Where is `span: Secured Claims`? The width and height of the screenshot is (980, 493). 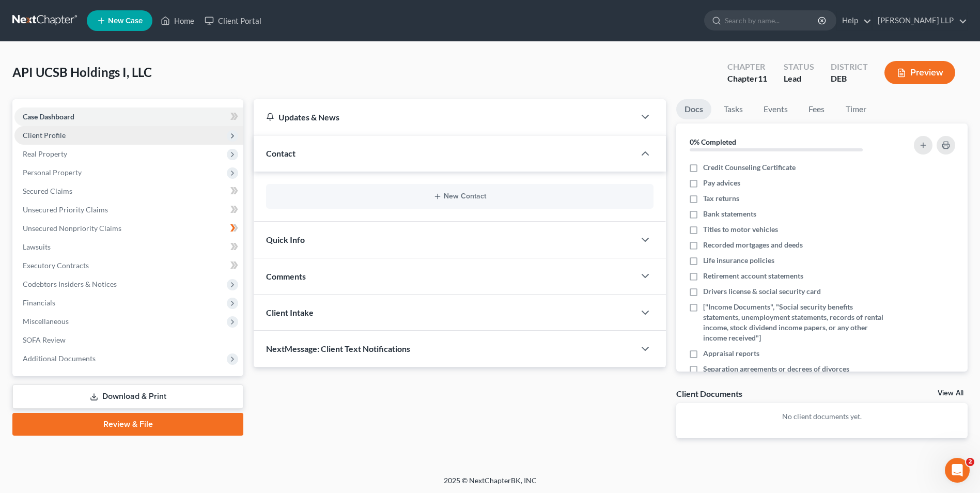 span: Secured Claims is located at coordinates (47, 191).